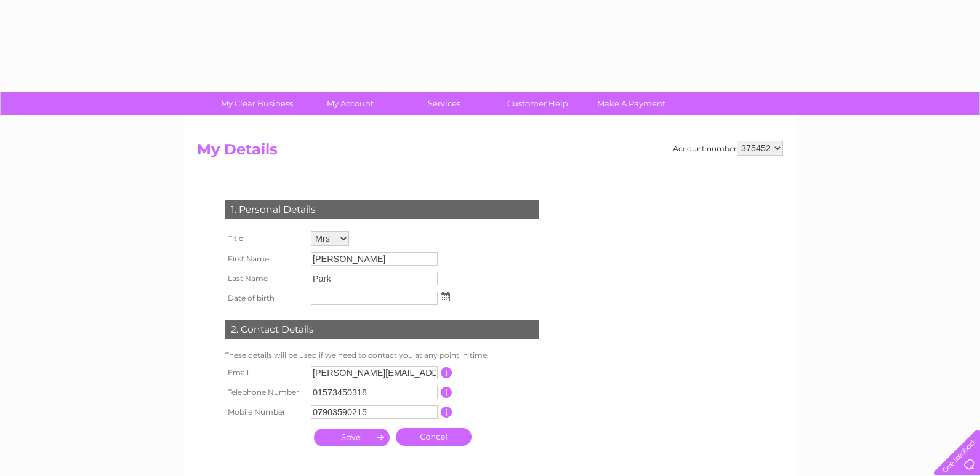 The height and width of the screenshot is (476, 980). What do you see at coordinates (265, 239) in the screenshot?
I see `th: Title` at bounding box center [265, 239].